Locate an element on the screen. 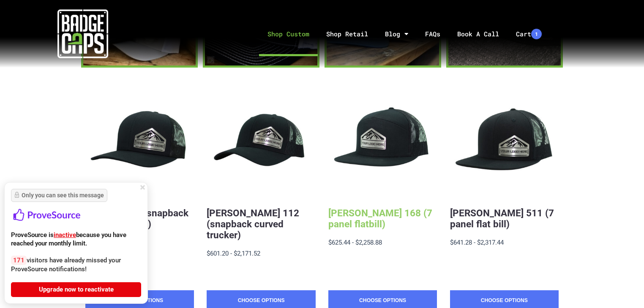  a: Shop Retail is located at coordinates (347, 34).